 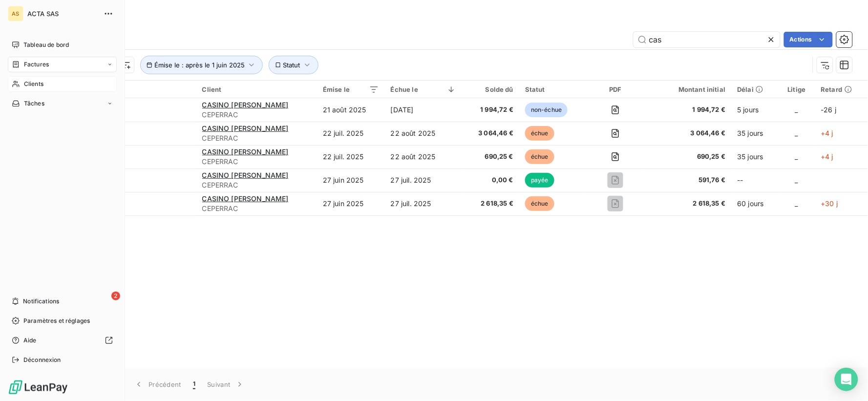 What do you see at coordinates (351, 89) in the screenshot?
I see `div: Émise le` at bounding box center [351, 89].